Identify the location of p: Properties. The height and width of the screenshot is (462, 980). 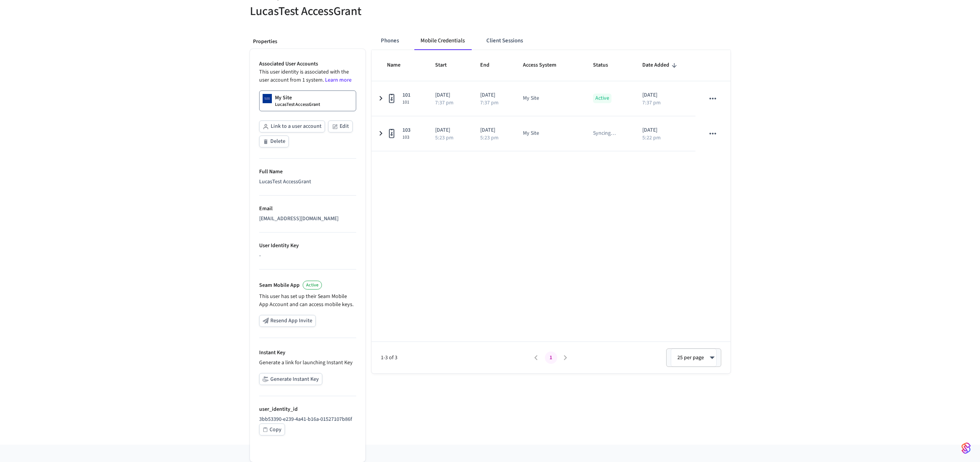
(308, 41).